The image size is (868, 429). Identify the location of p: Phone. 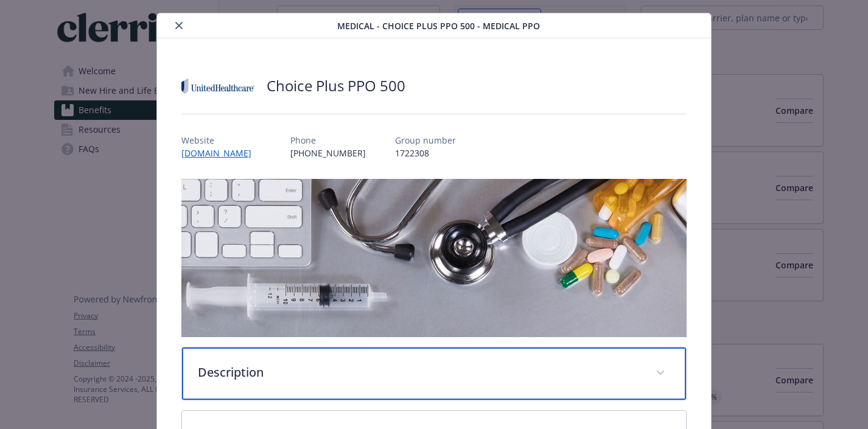
(328, 140).